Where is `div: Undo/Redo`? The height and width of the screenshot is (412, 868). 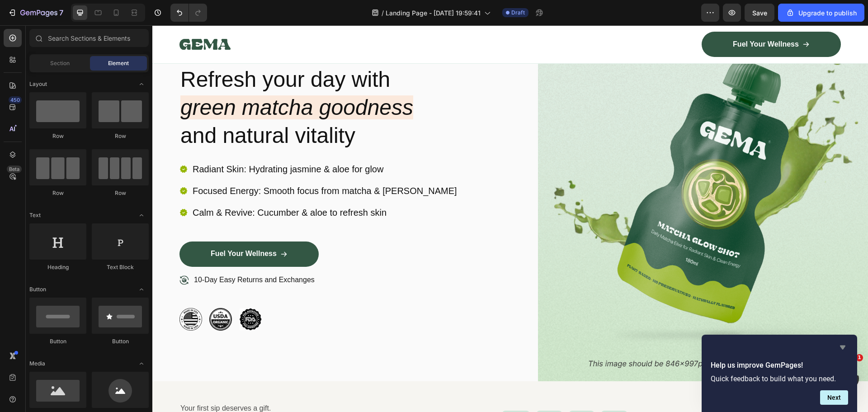 div: Undo/Redo is located at coordinates (189, 13).